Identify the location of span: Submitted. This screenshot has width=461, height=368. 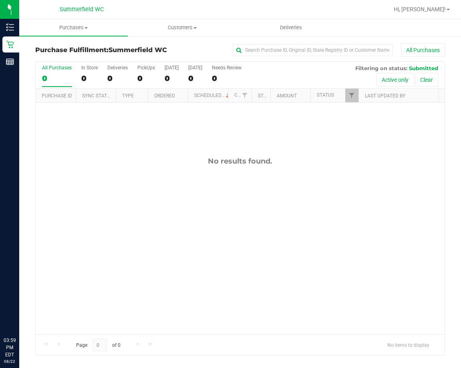
(424, 68).